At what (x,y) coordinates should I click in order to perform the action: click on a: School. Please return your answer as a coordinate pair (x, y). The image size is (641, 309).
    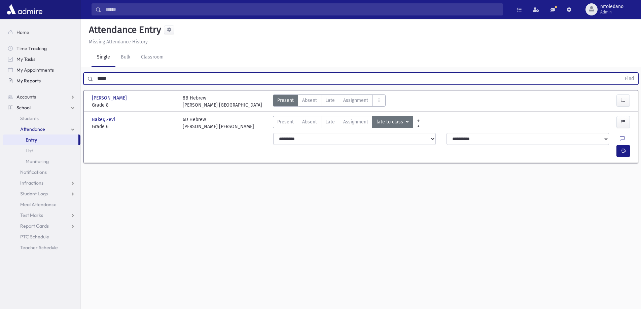
    Looking at the image, I should click on (41, 108).